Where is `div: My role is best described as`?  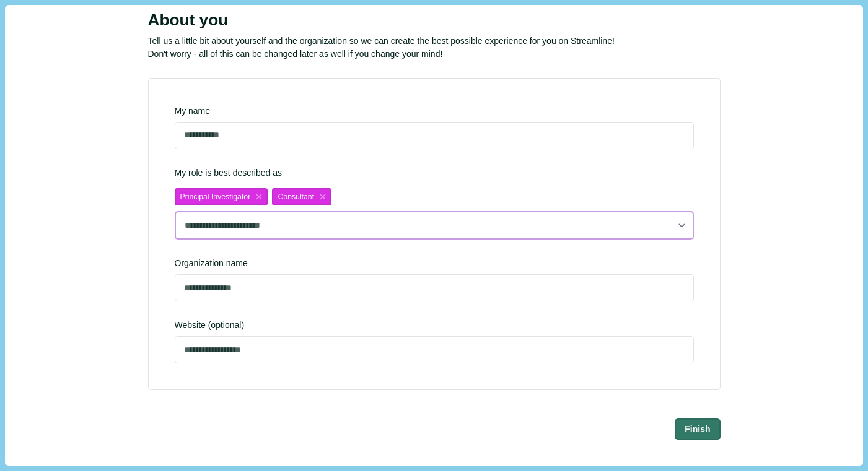
div: My role is best described as is located at coordinates (434, 203).